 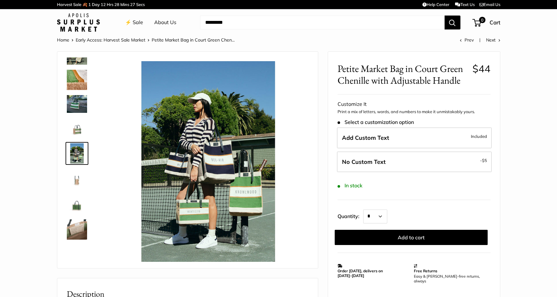 I want to click on span: No Custom Text, so click(x=364, y=162).